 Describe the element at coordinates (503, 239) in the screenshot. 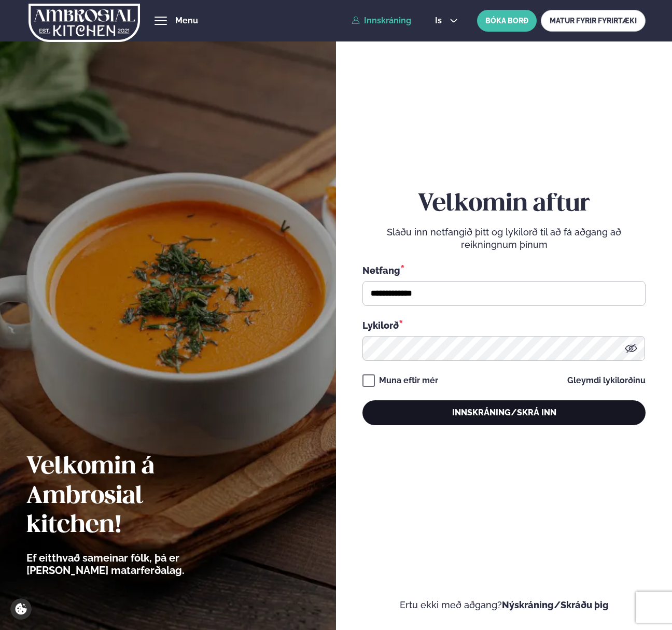

I see `p: Sláðu inn netfangið þitt og lykilorð til að fá aðgang að reikningnum þínum` at that location.